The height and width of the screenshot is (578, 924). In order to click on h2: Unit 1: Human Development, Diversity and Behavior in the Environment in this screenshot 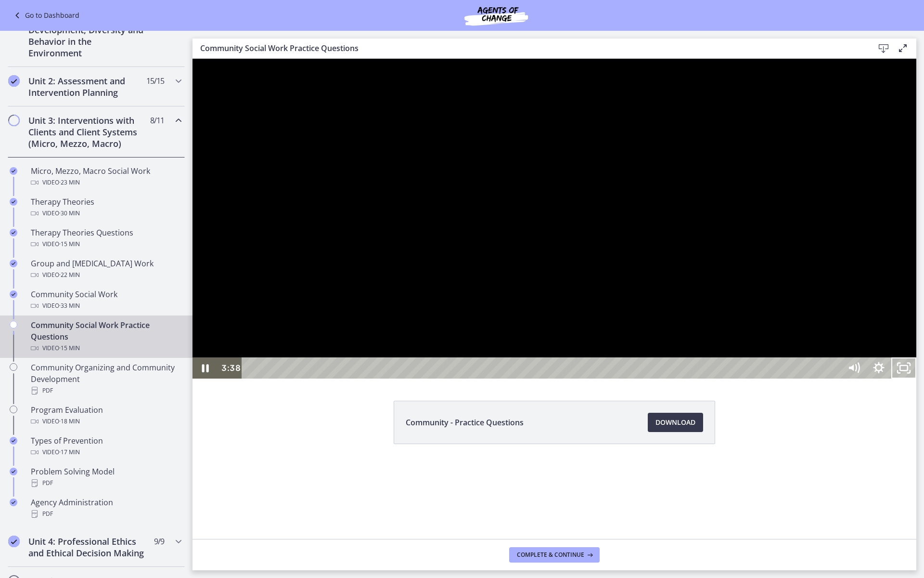, I will do `click(87, 36)`.